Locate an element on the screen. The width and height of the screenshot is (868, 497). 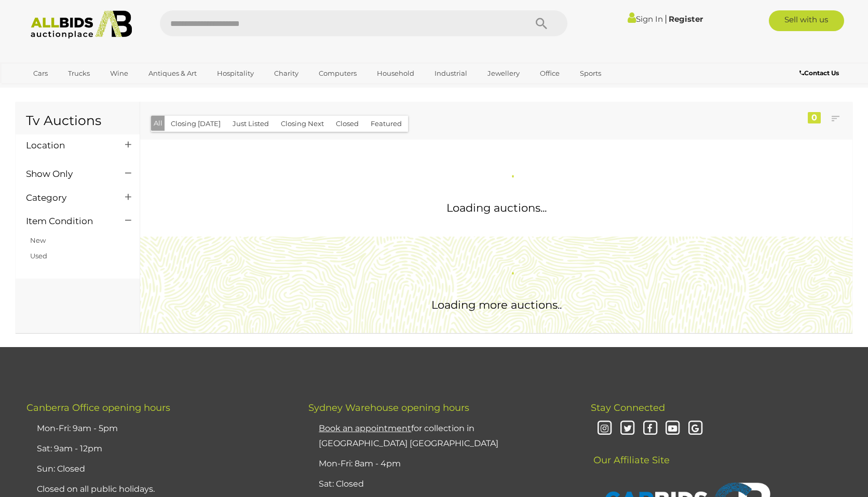
i: Facebook is located at coordinates (649, 428).